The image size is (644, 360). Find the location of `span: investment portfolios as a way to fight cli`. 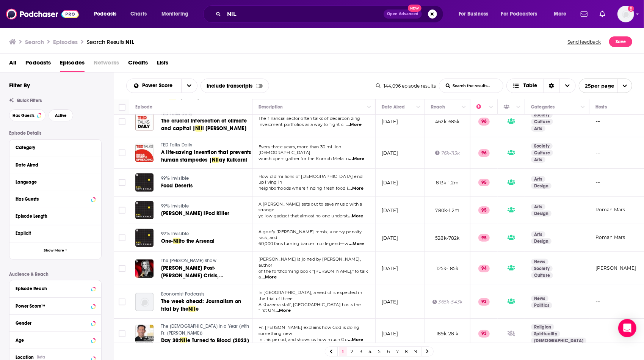

span: investment portfolios as a way to fight cli is located at coordinates (302, 125).